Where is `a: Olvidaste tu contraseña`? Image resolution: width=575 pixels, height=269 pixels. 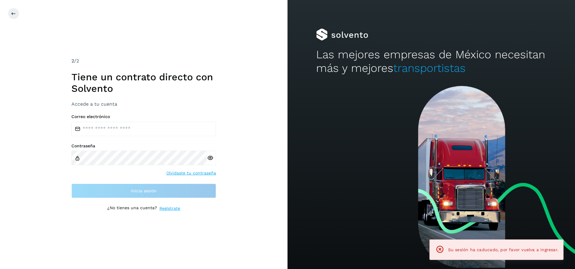
a: Olvidaste tu contraseña is located at coordinates (191, 173).